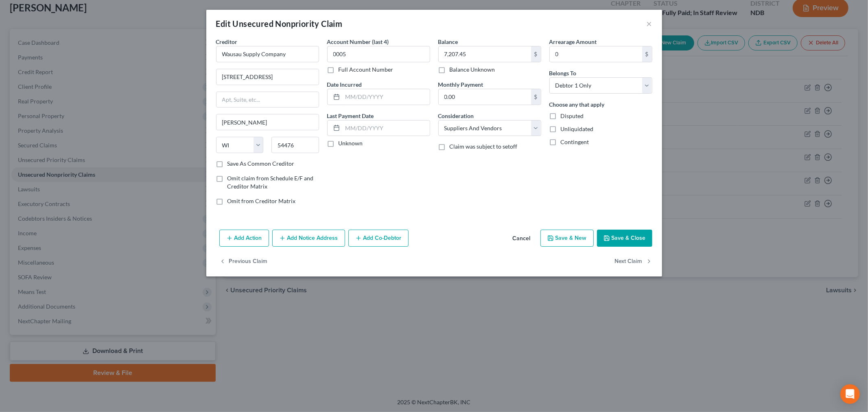  What do you see at coordinates (358, 42) in the screenshot?
I see `label: Account Number (last 4)` at bounding box center [358, 42].